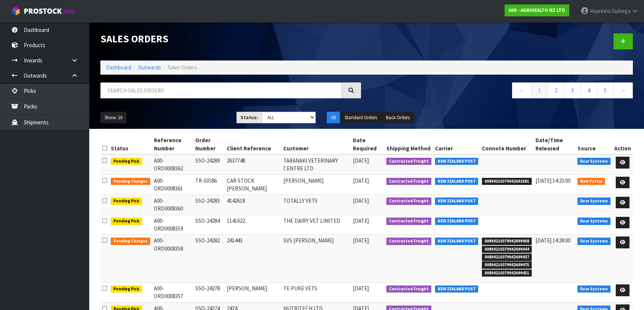  What do you see at coordinates (209, 259) in the screenshot?
I see `td: SSO-24282` at bounding box center [209, 259].